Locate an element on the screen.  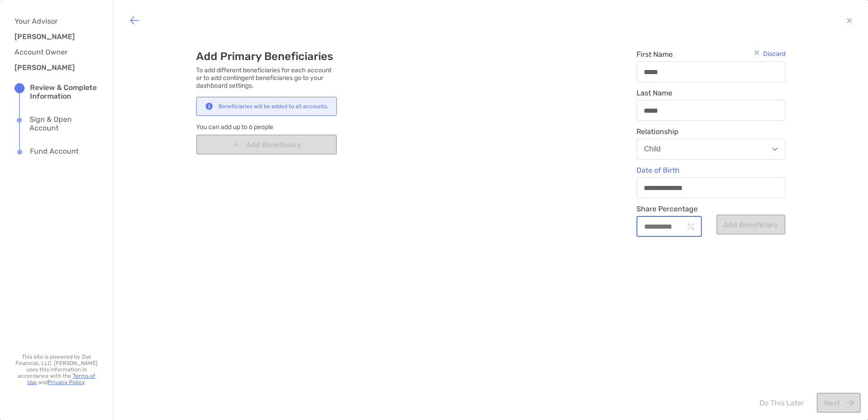
a: Terms of Use is located at coordinates (61, 379).